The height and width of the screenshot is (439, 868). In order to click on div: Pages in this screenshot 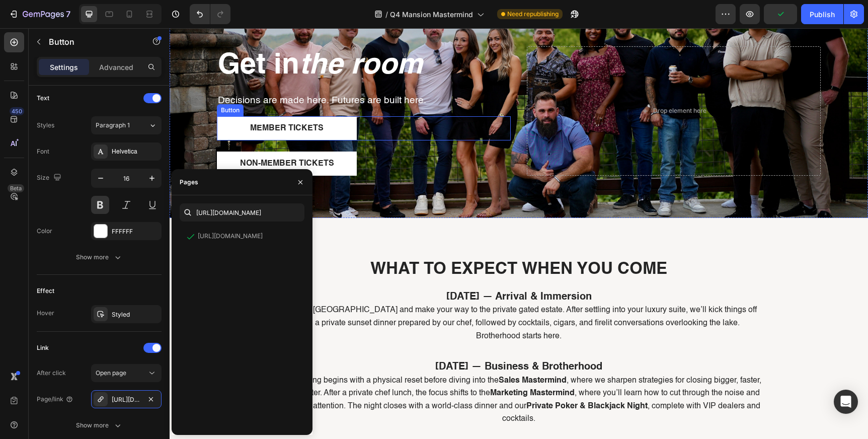, I will do `click(189, 183)`.